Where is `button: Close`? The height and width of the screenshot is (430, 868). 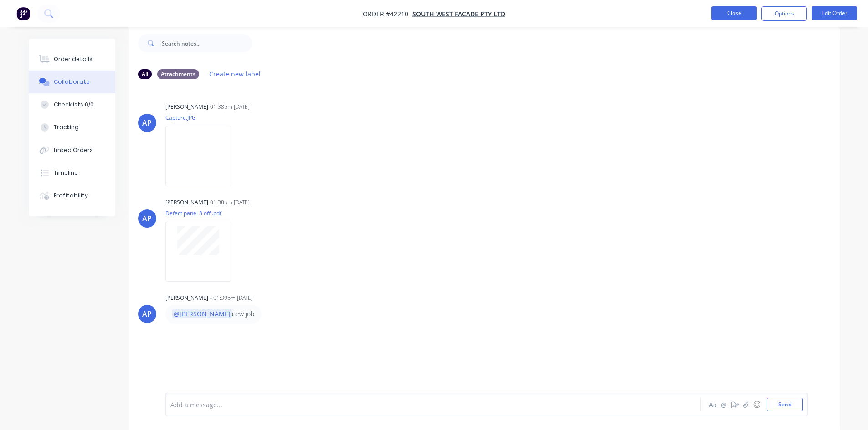
button: Close is located at coordinates (734, 13).